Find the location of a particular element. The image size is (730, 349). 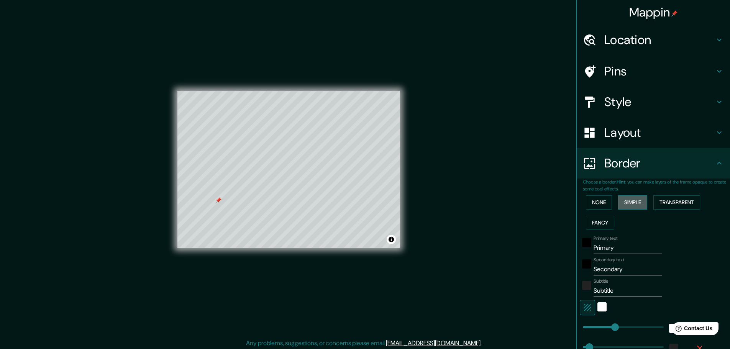

div: Location is located at coordinates (653, 40).